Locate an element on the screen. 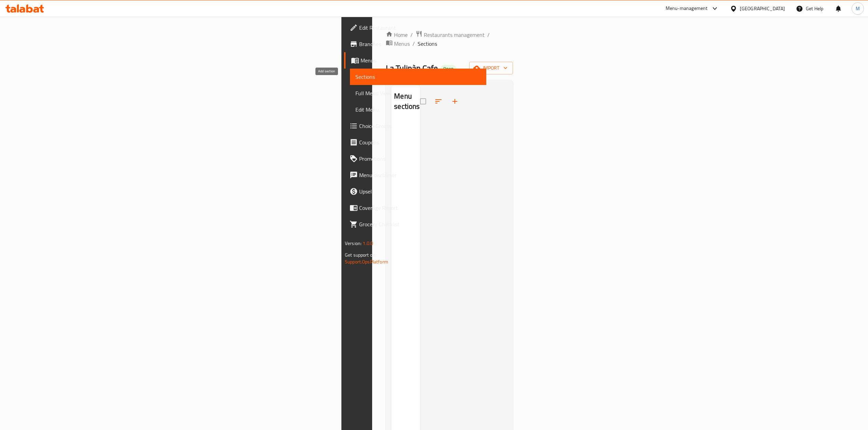 The width and height of the screenshot is (868, 430). a: Promotions is located at coordinates (415, 159).